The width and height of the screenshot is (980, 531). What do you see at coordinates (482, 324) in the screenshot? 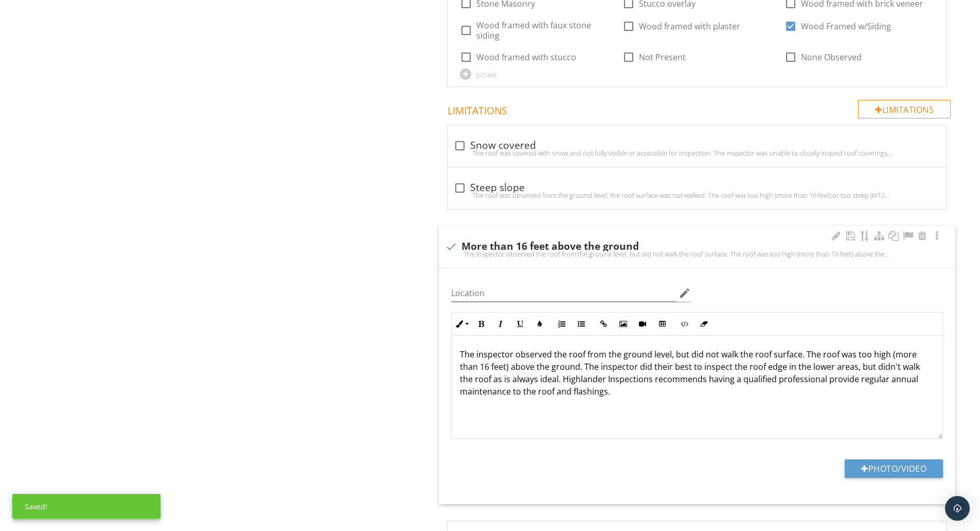
I see `button: Bold (Ctrl+B)` at bounding box center [482, 324].